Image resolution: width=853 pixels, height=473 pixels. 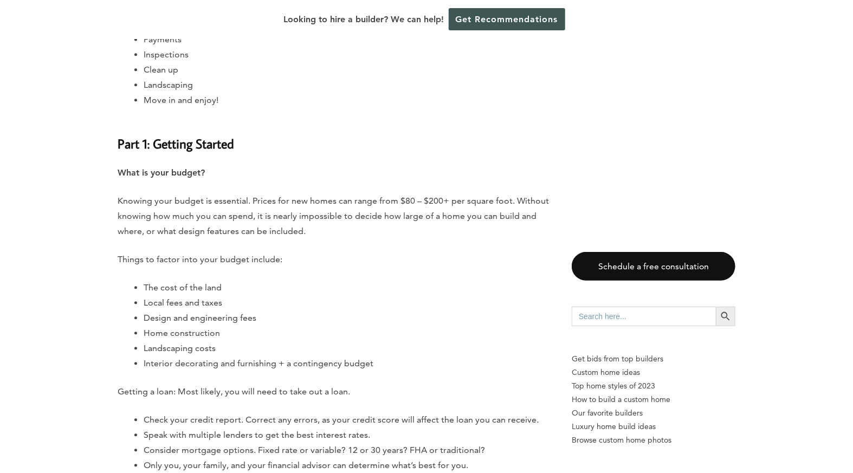 I want to click on a: Custom home ideas, so click(x=654, y=373).